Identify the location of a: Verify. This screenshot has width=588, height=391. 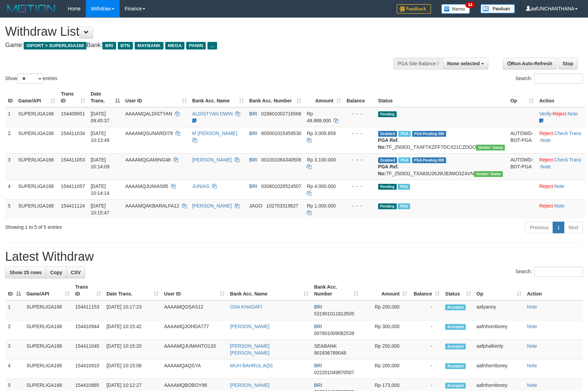
(545, 114).